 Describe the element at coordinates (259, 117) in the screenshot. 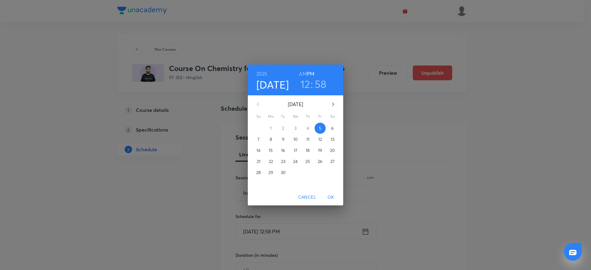

I see `span: Su` at that location.